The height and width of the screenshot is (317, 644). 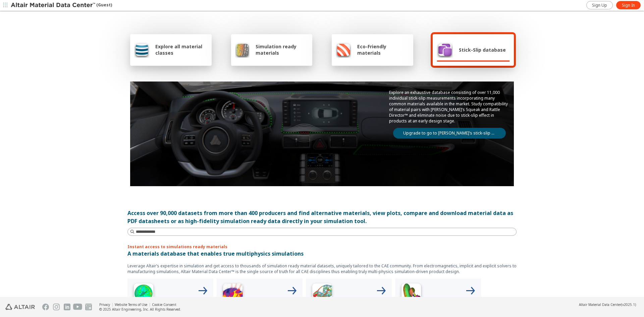 I want to click on img: Altair Material Data Center, so click(x=53, y=5).